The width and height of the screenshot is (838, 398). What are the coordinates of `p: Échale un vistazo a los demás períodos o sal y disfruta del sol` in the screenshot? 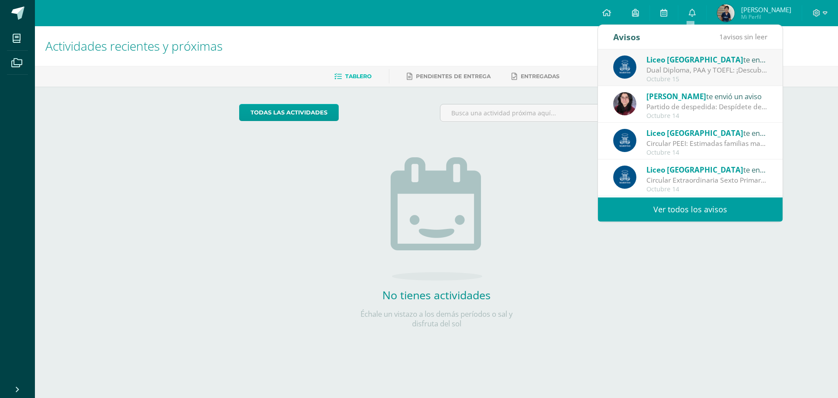 It's located at (436, 319).